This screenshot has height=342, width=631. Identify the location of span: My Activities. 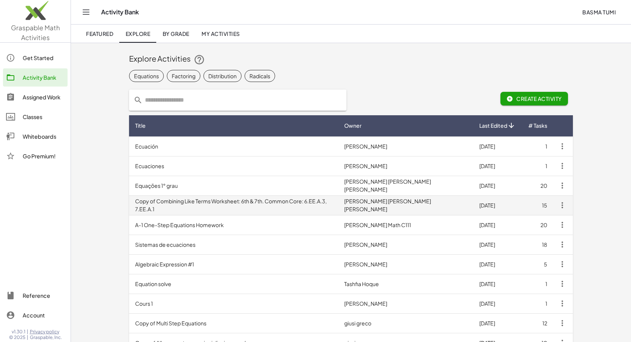
(221, 34).